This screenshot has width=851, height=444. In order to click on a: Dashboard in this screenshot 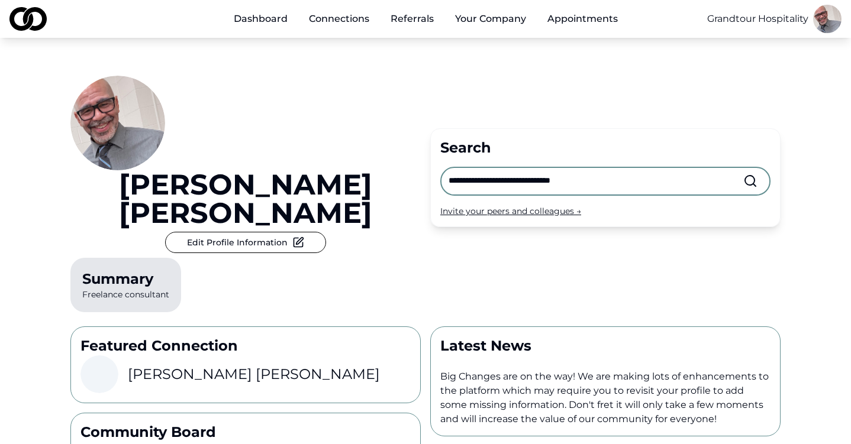, I will do `click(260, 19)`.